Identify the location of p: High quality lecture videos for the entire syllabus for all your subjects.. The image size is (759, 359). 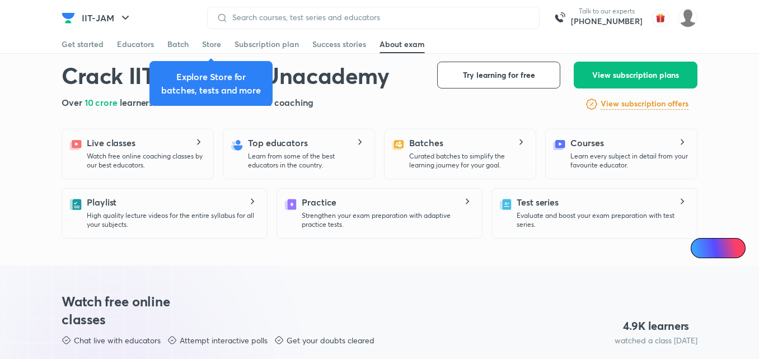
(172, 220).